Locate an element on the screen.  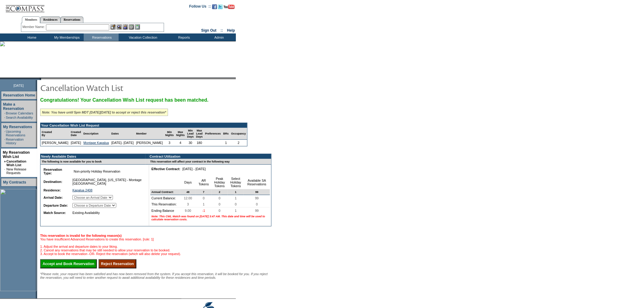
img: b_edit.gif is located at coordinates (113, 27).